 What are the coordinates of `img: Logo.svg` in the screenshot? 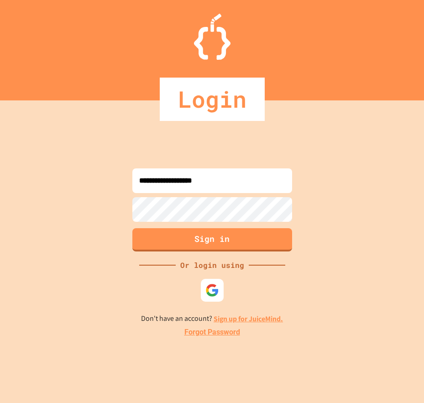 It's located at (212, 36).